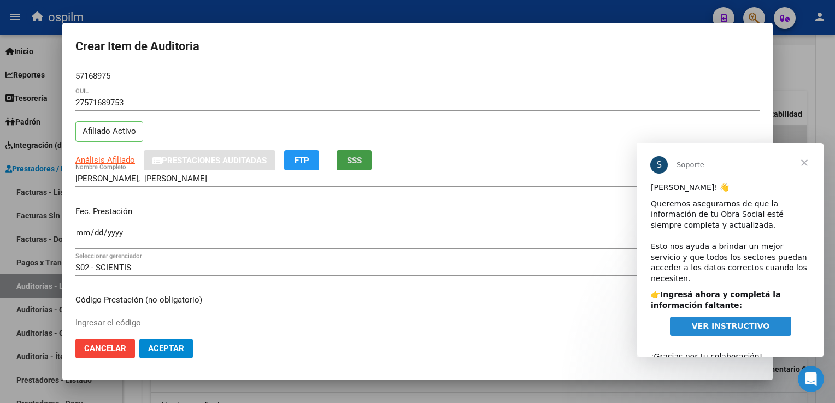 The image size is (835, 403). What do you see at coordinates (79, 157) in the screenshot?
I see `b: Ingresá ahora y completá la información faltante:` at bounding box center [79, 157].